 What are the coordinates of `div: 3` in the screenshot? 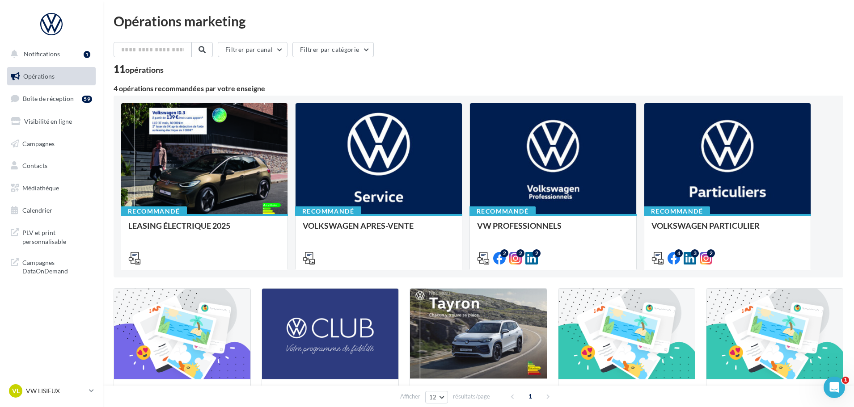 It's located at (695, 254).